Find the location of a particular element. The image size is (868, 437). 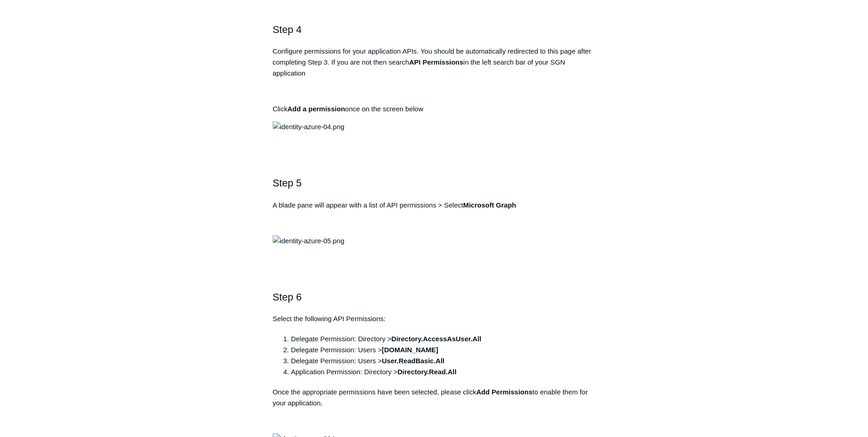

h2: Step 5 is located at coordinates (434, 183).